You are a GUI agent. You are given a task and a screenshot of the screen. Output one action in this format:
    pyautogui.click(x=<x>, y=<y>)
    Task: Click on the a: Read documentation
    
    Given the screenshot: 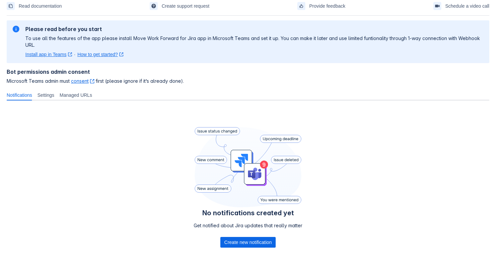 What is the action you would take?
    pyautogui.click(x=34, y=6)
    